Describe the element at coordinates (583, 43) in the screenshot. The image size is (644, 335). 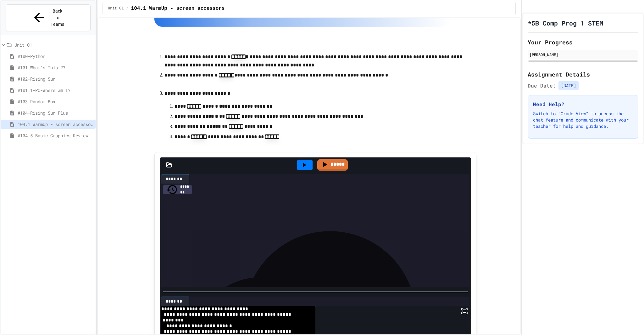
I see `h2: Your Progress` at that location.